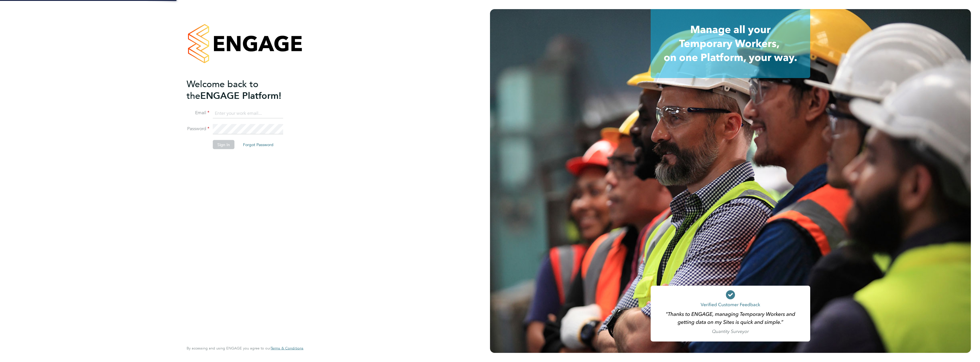  What do you see at coordinates (245, 348) in the screenshot?
I see `span: By accessing and using ENGAGE you agree to our` at bounding box center [245, 348].